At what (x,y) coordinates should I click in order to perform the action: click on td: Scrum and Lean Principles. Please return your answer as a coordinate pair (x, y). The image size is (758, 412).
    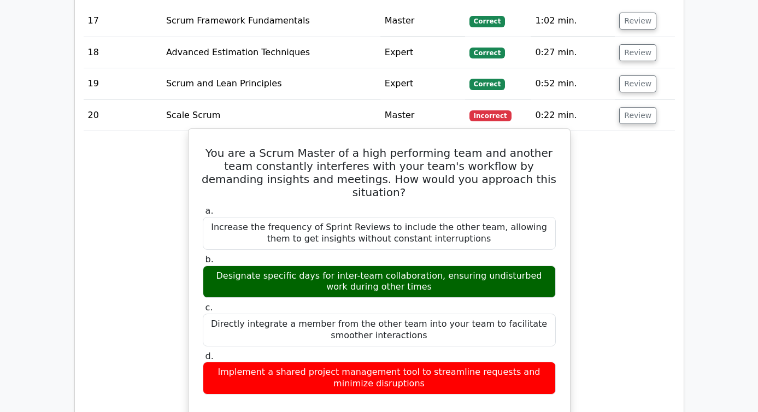
    Looking at the image, I should click on (271, 84).